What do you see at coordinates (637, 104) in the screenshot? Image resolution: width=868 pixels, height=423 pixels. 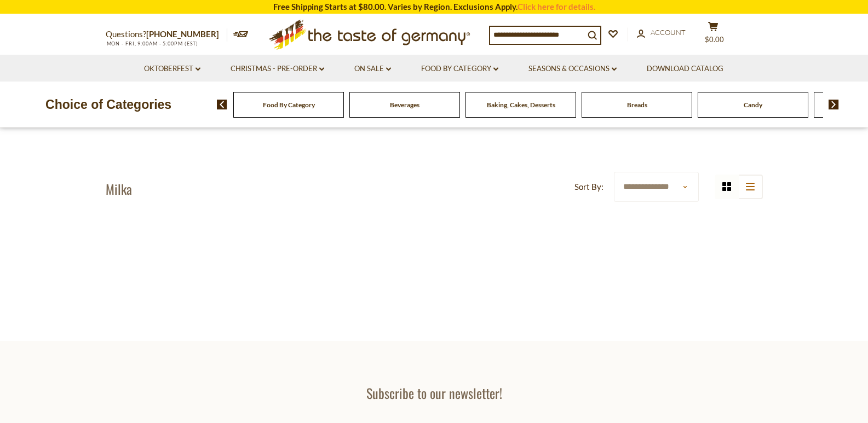 I see `span: Breads` at bounding box center [637, 104].